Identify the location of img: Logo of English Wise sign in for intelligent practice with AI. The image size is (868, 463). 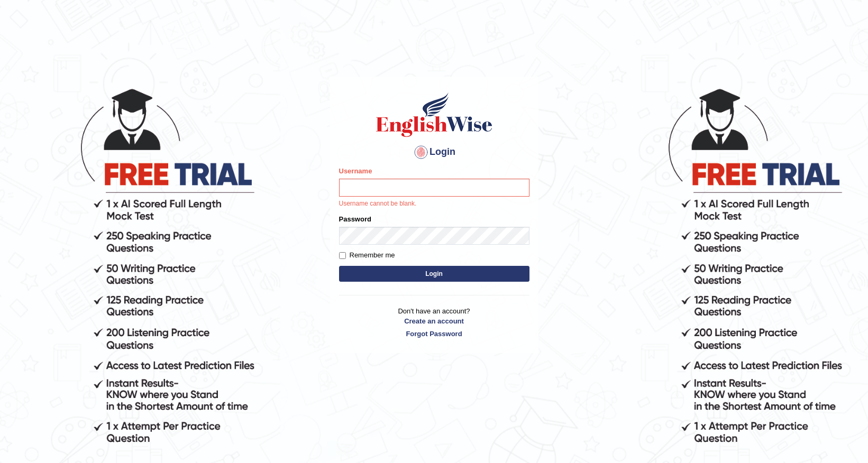
(434, 114).